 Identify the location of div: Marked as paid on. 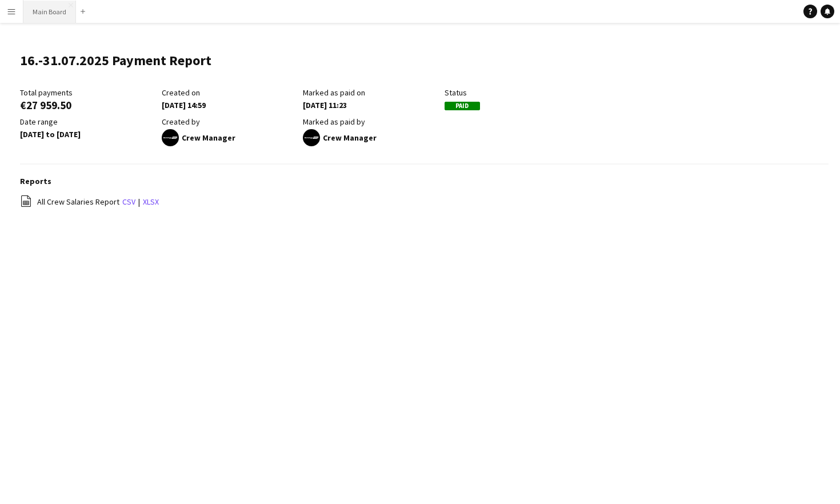
(371, 93).